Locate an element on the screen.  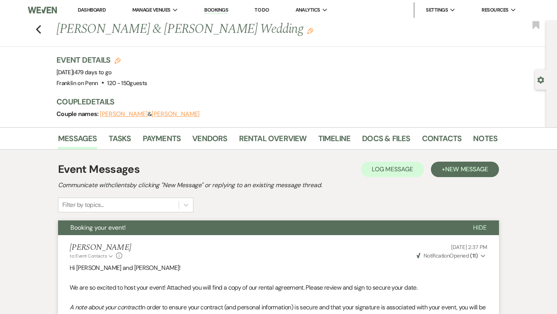
span: Log Message is located at coordinates (392, 169).